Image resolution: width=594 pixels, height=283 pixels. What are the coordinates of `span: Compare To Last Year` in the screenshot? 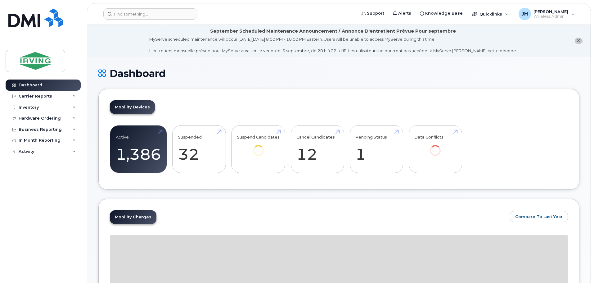 It's located at (538, 216).